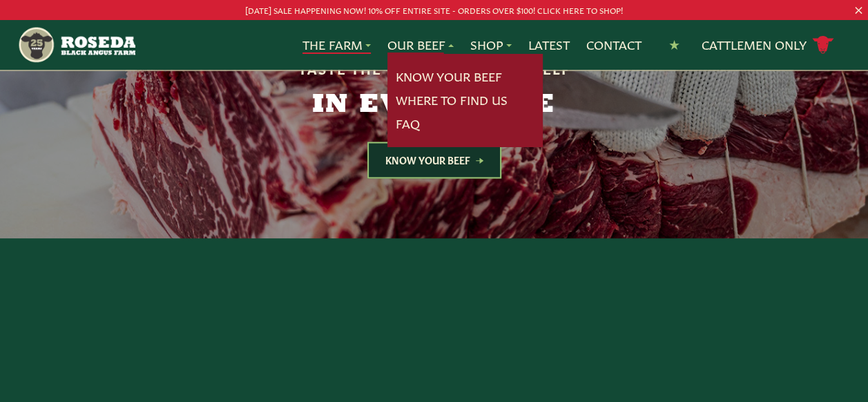 This screenshot has height=402, width=868. Describe the element at coordinates (407, 123) in the screenshot. I see `a: FAQ` at that location.